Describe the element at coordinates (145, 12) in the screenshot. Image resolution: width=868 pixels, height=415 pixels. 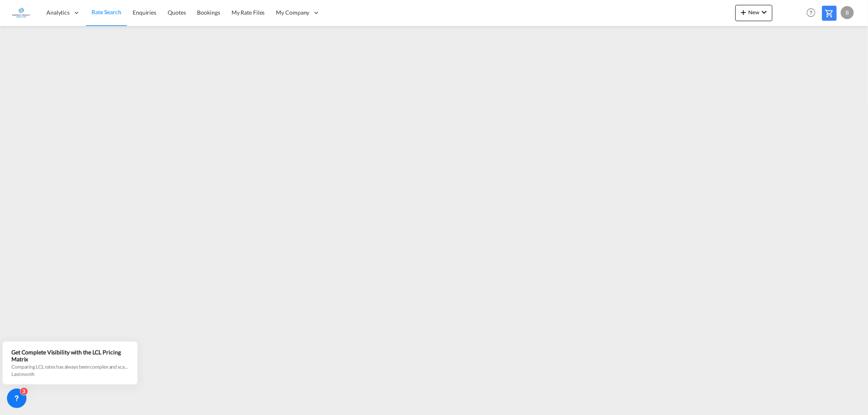
I see `span: Enquiries` at that location.